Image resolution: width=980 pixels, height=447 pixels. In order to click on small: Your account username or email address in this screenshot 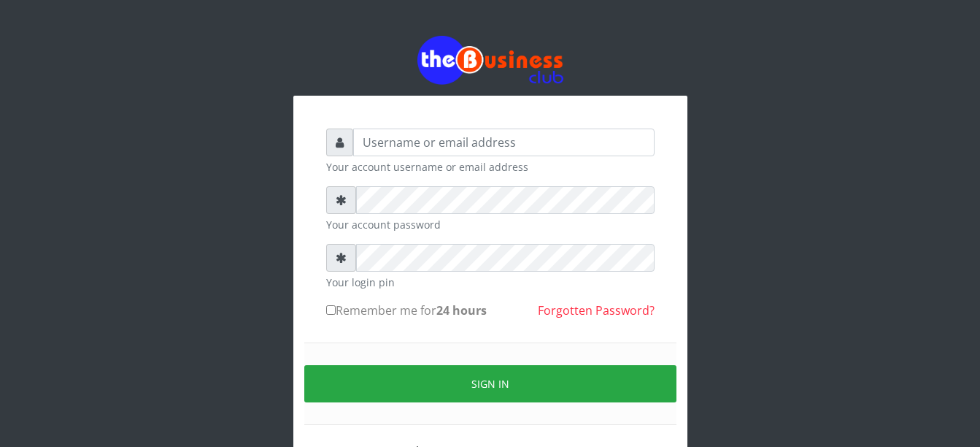, I will do `click(491, 166)`.